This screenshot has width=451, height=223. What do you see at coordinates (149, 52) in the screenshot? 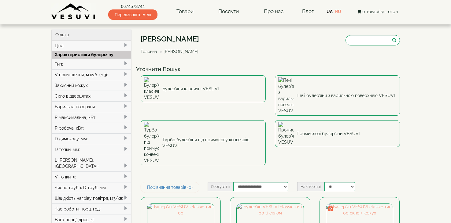
I see `a: Головна` at bounding box center [149, 52].